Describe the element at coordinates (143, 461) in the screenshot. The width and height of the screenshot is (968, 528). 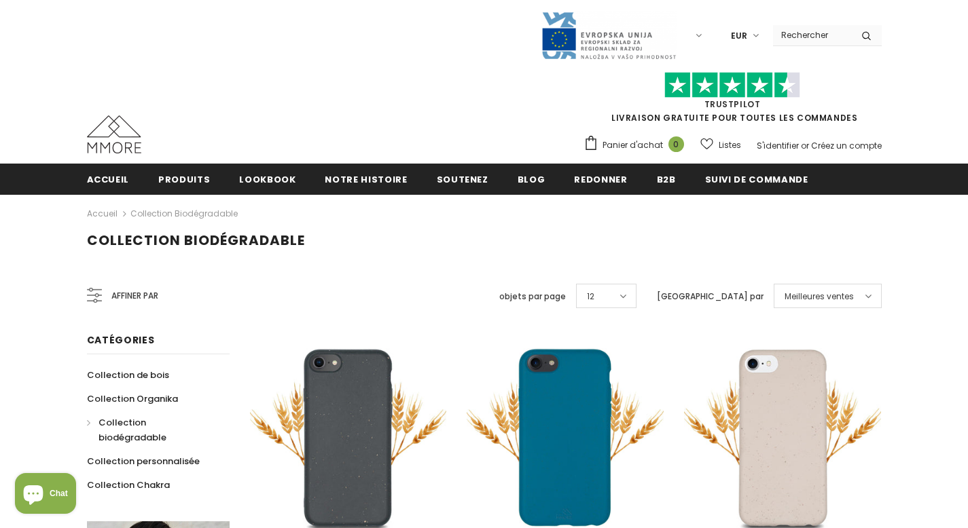
I see `span: Collection personnalisée` at that location.